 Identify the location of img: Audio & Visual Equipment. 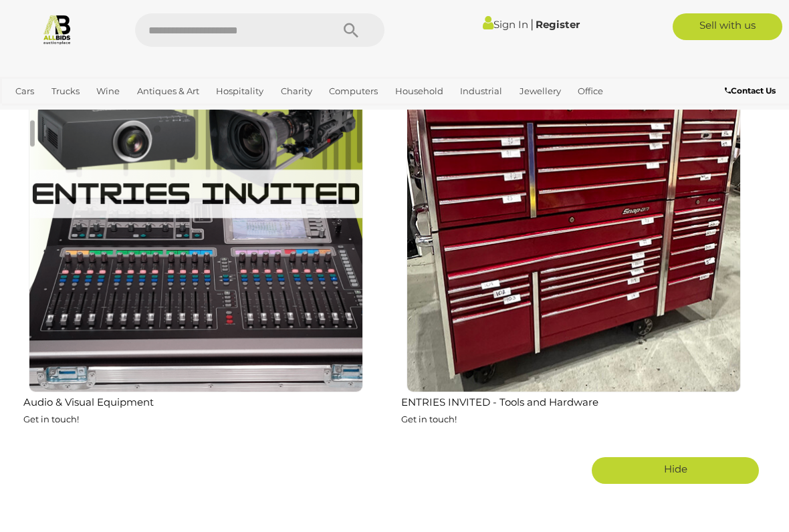
(196, 225).